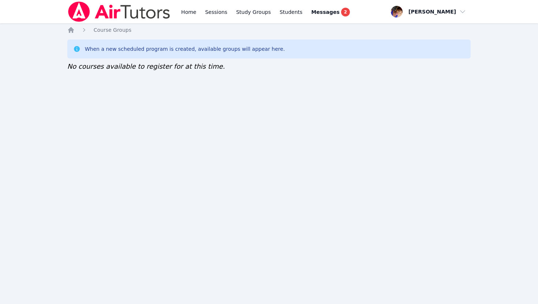 Image resolution: width=538 pixels, height=304 pixels. Describe the element at coordinates (325, 12) in the screenshot. I see `span: Messages` at that location.